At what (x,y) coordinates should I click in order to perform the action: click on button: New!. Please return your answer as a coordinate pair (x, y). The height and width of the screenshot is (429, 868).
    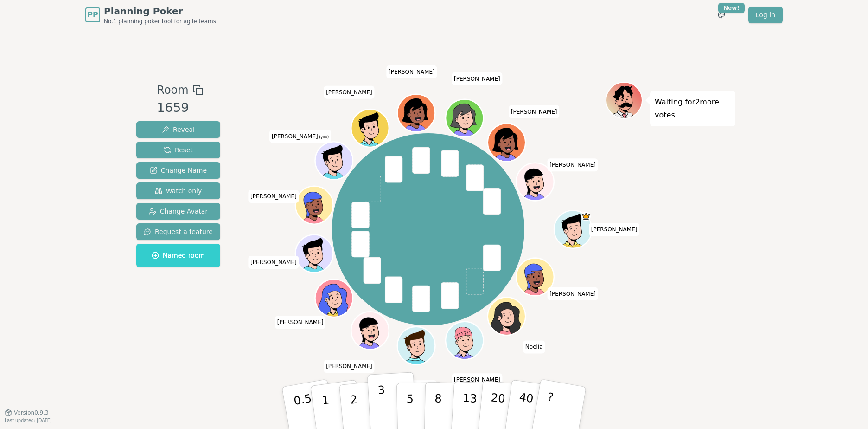
    Looking at the image, I should click on (721, 15).